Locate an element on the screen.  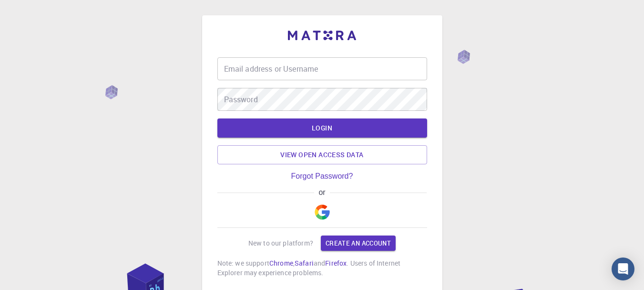
a: Forgot Password? is located at coordinates (322, 176).